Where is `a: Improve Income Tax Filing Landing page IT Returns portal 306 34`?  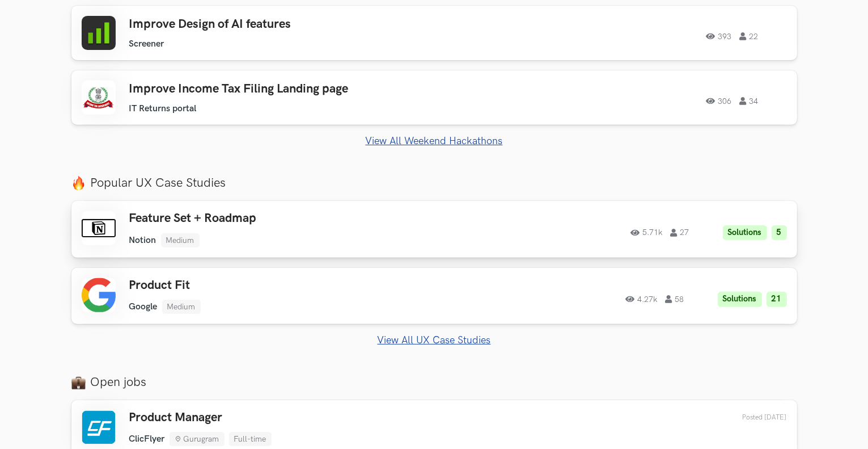
a: Improve Income Tax Filing Landing page IT Returns portal 306 34 is located at coordinates (434, 98).